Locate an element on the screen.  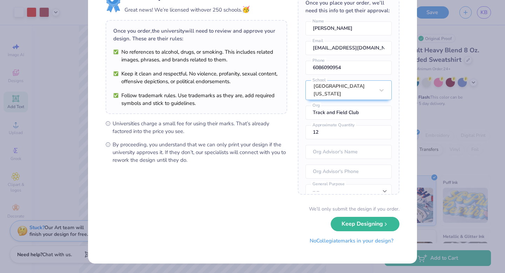
li: Follow trademark rules. Use trademarks as they are, add required symbols and stick to guidelines. is located at coordinates (196, 99).